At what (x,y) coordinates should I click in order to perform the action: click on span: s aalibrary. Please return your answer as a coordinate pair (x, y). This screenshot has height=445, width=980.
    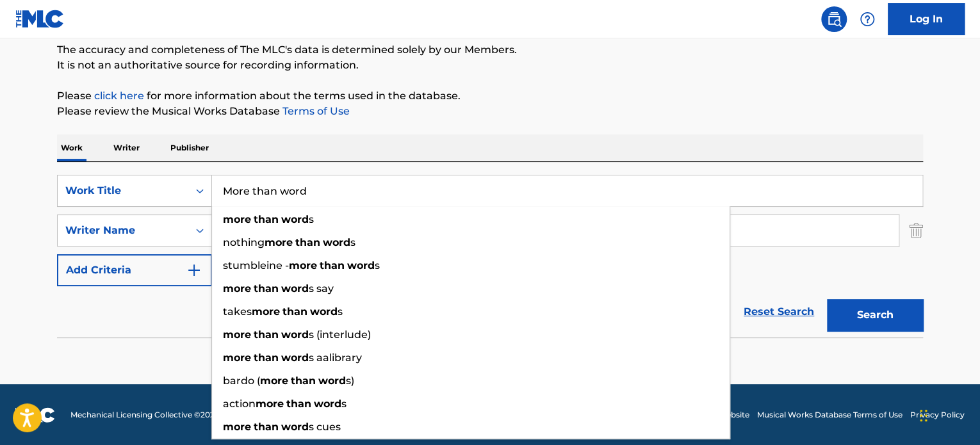
    Looking at the image, I should click on (335, 357).